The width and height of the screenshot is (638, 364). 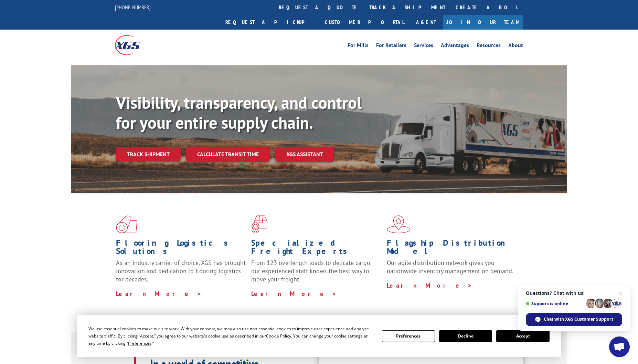 What do you see at coordinates (555, 303) in the screenshot?
I see `span: Support is online` at bounding box center [555, 303].